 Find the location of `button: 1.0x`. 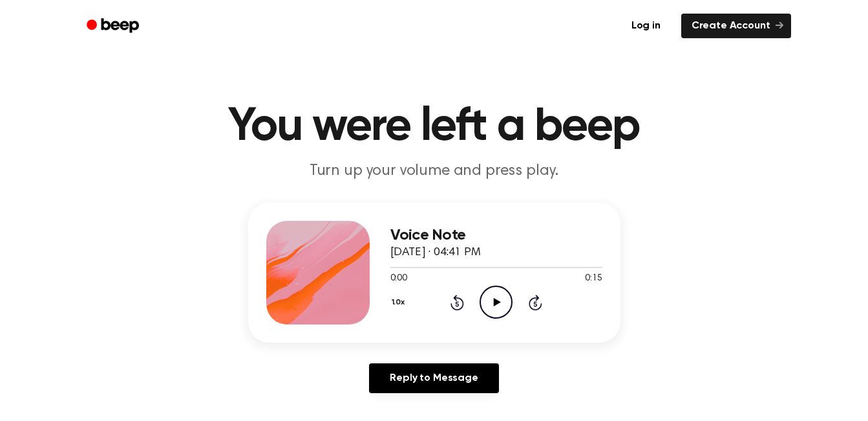

button: 1.0x is located at coordinates (400, 302).